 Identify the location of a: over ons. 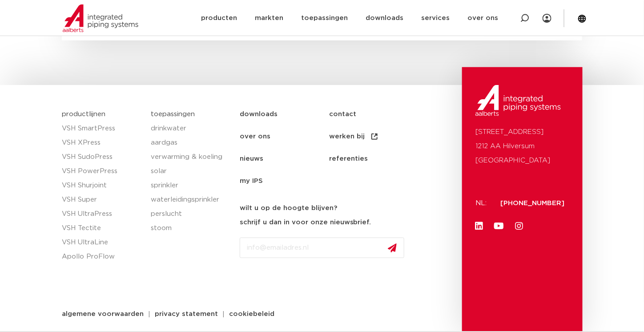
(284, 137).